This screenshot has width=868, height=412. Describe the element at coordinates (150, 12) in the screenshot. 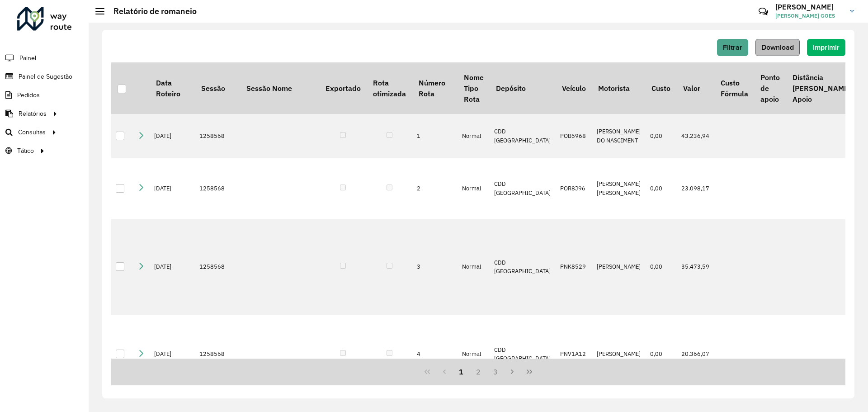

I see `h2: Relatório de romaneio` at that location.